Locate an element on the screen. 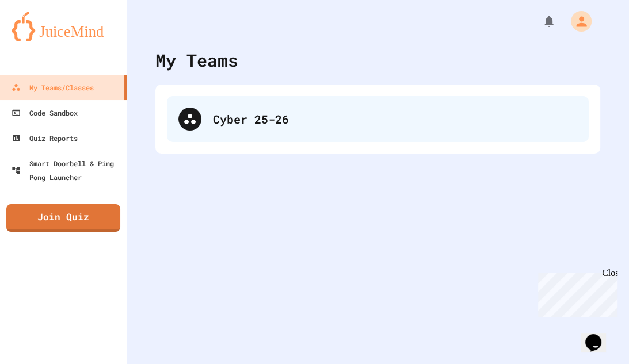 The height and width of the screenshot is (364, 629). div: Chat with us now!Close is located at coordinates (42, 38).